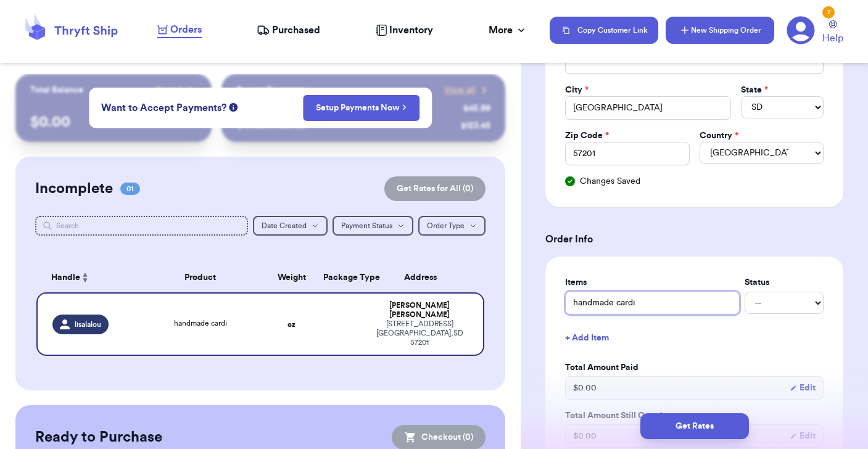 The image size is (868, 449). Describe the element at coordinates (291, 324) in the screenshot. I see `strong: oz` at that location.